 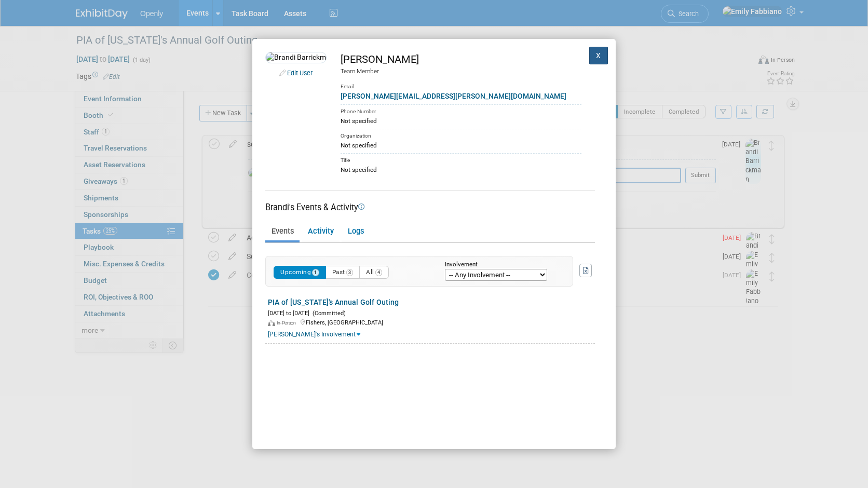 What do you see at coordinates (599, 56) in the screenshot?
I see `button: X` at bounding box center [599, 56].